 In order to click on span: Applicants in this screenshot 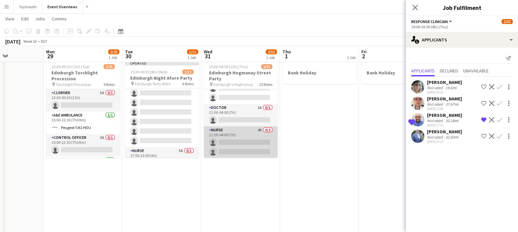, I will do `click(422, 71)`.